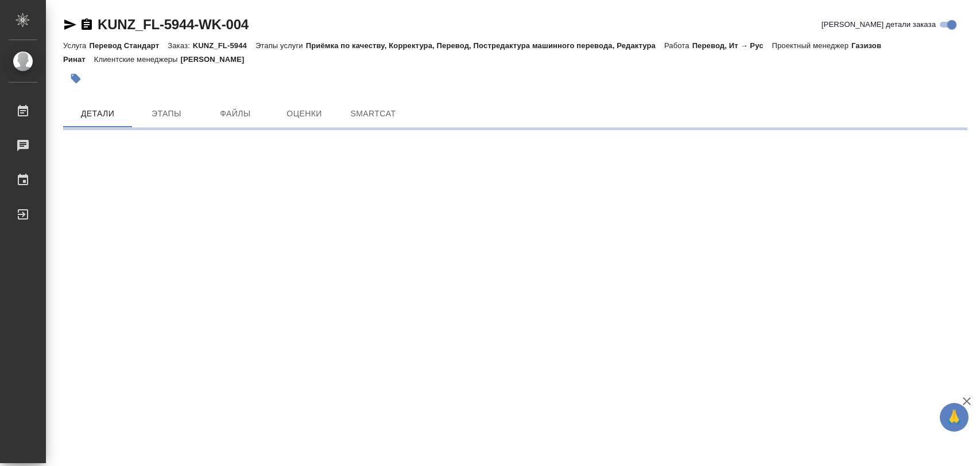 The width and height of the screenshot is (980, 466). I want to click on p: Перевод, Ит → Рус, so click(732, 45).